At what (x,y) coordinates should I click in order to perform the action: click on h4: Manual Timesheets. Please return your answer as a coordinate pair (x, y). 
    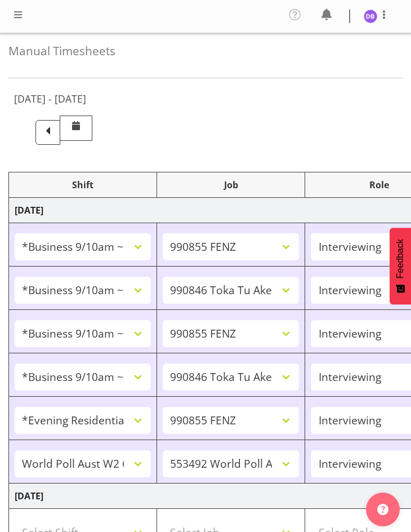
    Looking at the image, I should click on (206, 51).